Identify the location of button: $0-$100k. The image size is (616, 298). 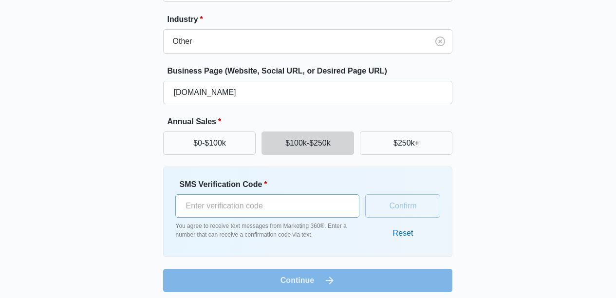
(209, 143).